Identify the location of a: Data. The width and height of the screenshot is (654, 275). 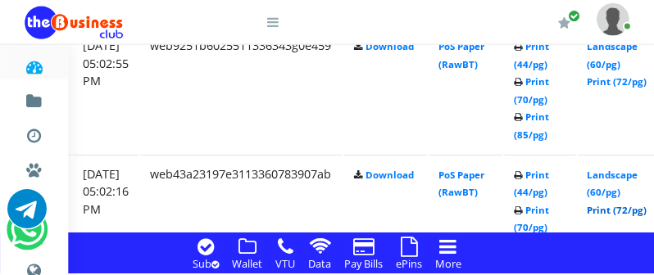
(320, 264).